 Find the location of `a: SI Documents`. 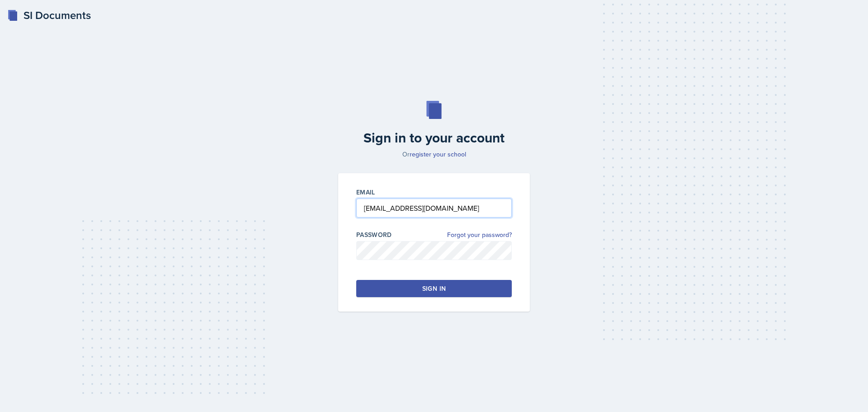

a: SI Documents is located at coordinates (49, 16).